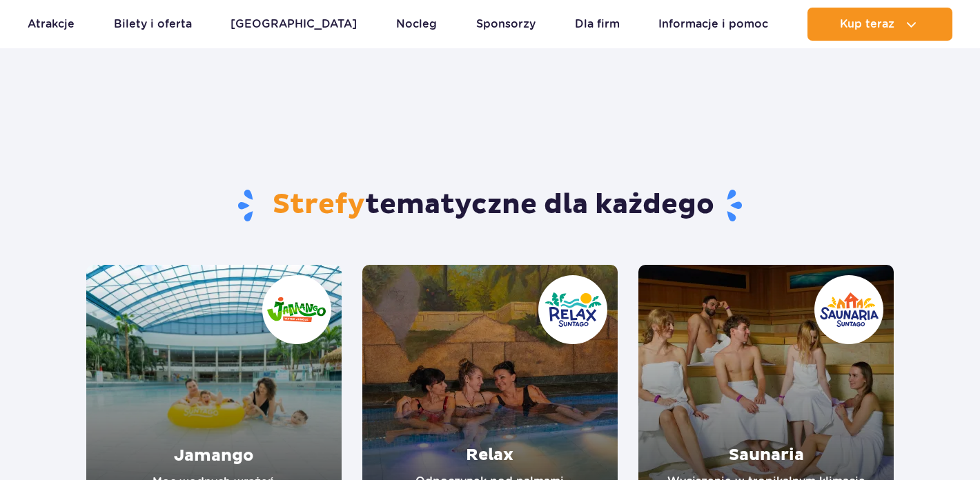  What do you see at coordinates (713, 24) in the screenshot?
I see `a: Informacje i pomoc` at bounding box center [713, 24].